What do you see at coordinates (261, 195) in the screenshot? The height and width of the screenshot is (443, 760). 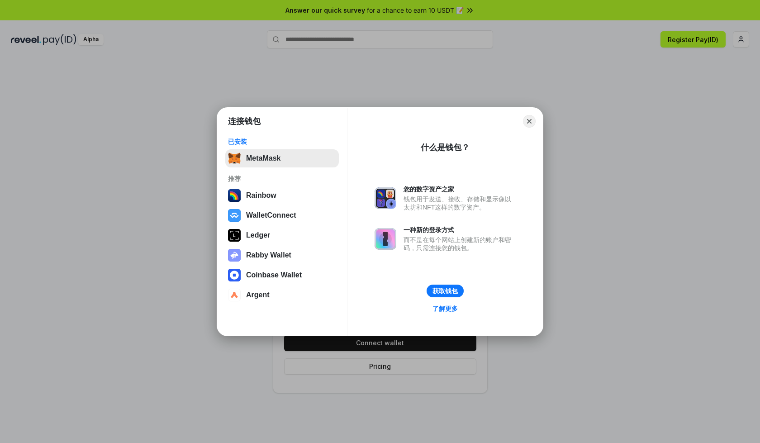 I see `div: Rainbow` at bounding box center [261, 195].